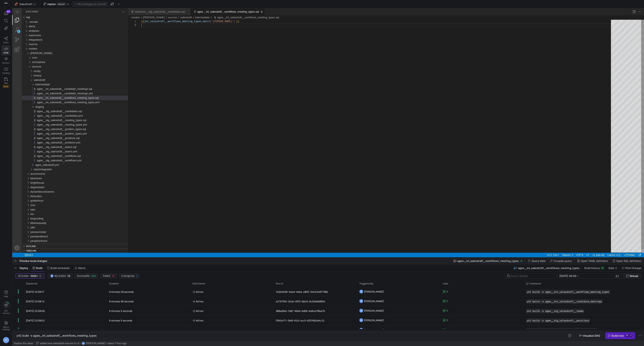  I want to click on span: agee__stg_salesdraft__candidates.yml, so click(48, 107).